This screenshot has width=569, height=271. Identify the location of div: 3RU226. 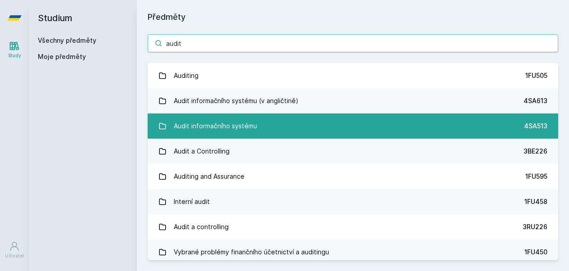
(535, 227).